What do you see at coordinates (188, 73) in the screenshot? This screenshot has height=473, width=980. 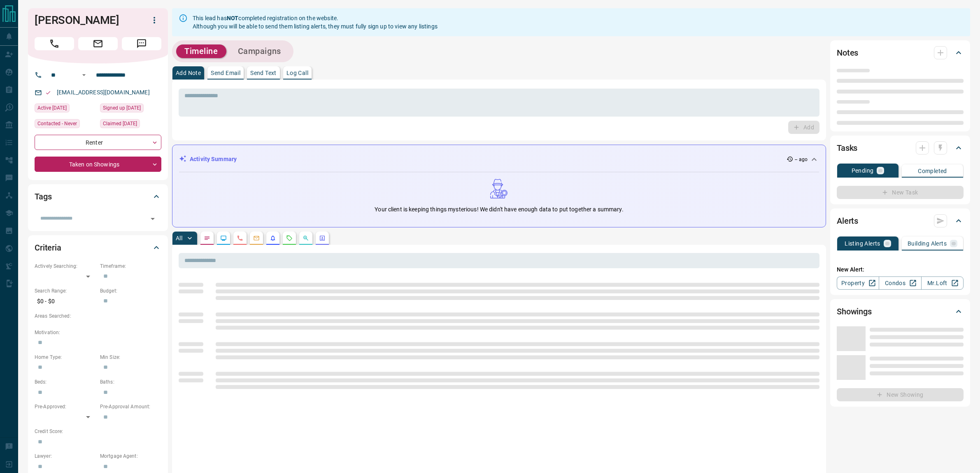 I see `p: Add Note` at bounding box center [188, 73].